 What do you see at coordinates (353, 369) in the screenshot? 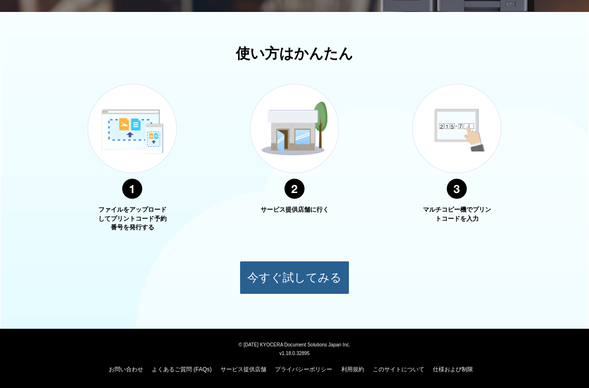
I see `a: 利用規約` at bounding box center [353, 369].